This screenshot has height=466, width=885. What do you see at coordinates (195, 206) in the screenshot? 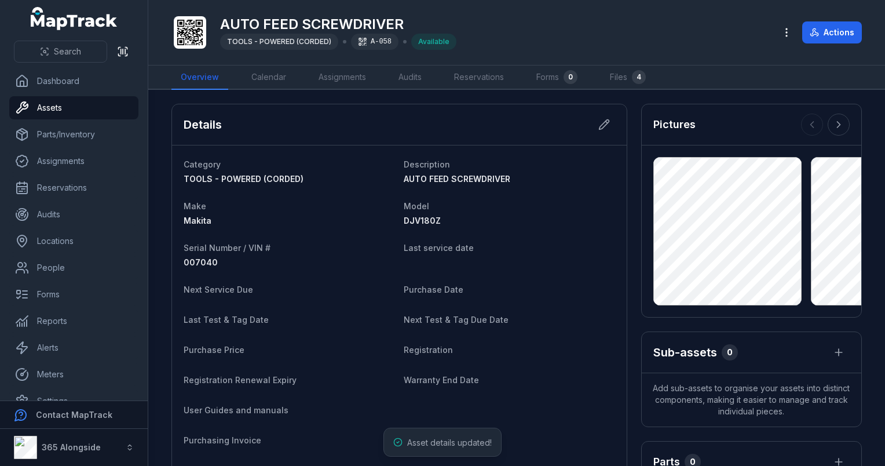
I see `span: Make` at bounding box center [195, 206].